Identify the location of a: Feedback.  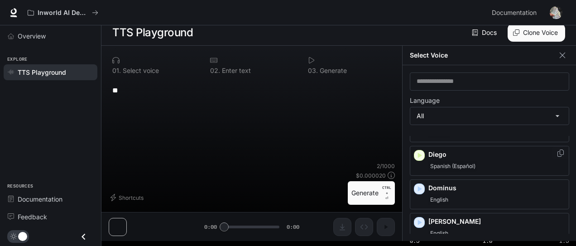
(50, 216).